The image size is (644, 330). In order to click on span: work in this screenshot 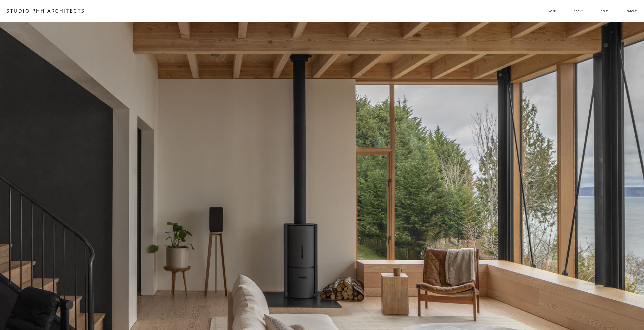, I will do `click(552, 11)`.